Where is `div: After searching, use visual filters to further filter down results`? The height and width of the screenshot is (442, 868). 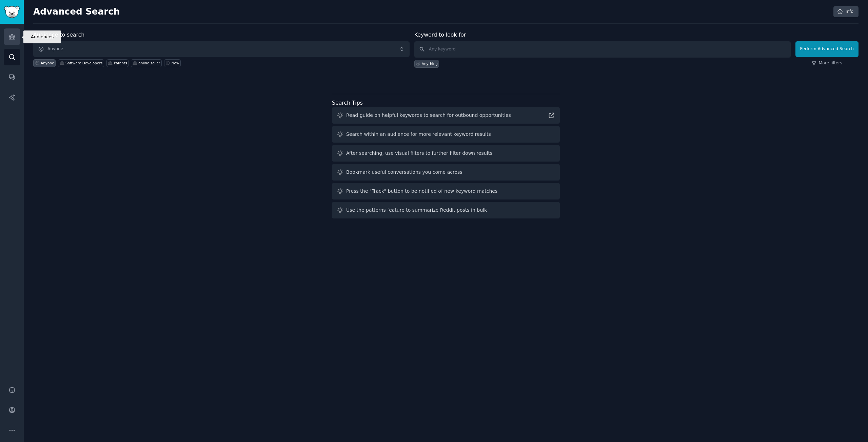 div: After searching, use visual filters to further filter down results is located at coordinates (419, 153).